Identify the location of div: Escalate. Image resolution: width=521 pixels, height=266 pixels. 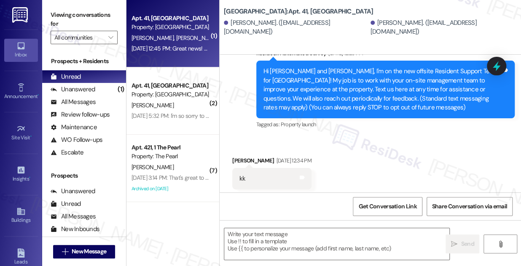
(67, 153).